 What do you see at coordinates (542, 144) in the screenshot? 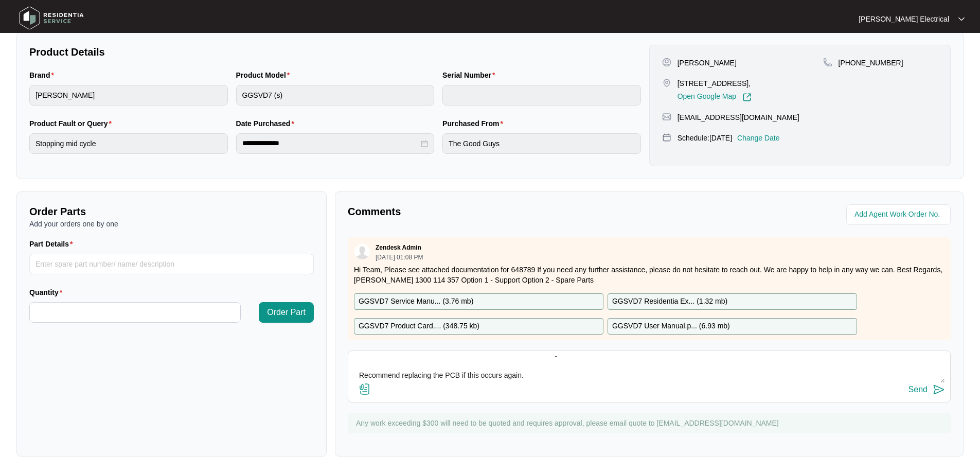
I see `input: Purchased From` at bounding box center [542, 144].